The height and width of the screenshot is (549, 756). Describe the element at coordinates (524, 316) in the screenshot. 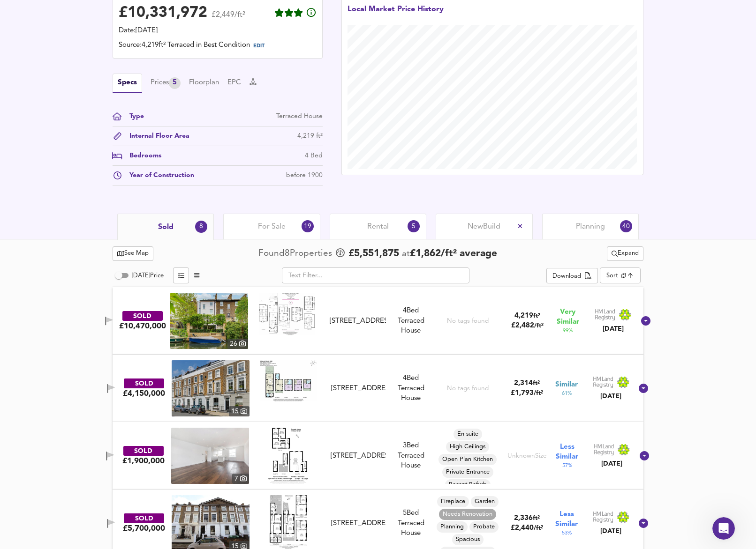

I see `span: 4,219` at that location.